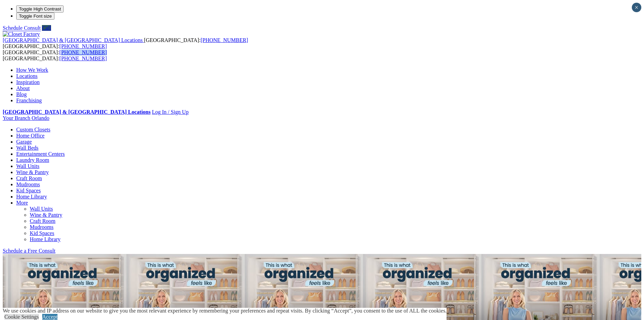 The image size is (644, 320). What do you see at coordinates (32, 70) in the screenshot?
I see `a: How We Work` at bounding box center [32, 70].